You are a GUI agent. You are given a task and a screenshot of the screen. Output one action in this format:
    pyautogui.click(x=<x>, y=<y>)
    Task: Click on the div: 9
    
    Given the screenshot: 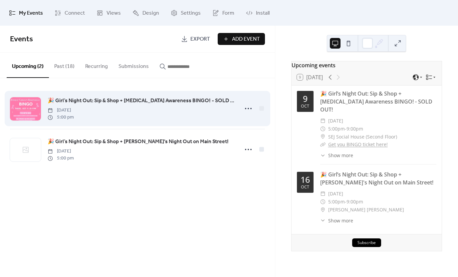 What is the action you would take?
    pyautogui.click(x=306, y=99)
    